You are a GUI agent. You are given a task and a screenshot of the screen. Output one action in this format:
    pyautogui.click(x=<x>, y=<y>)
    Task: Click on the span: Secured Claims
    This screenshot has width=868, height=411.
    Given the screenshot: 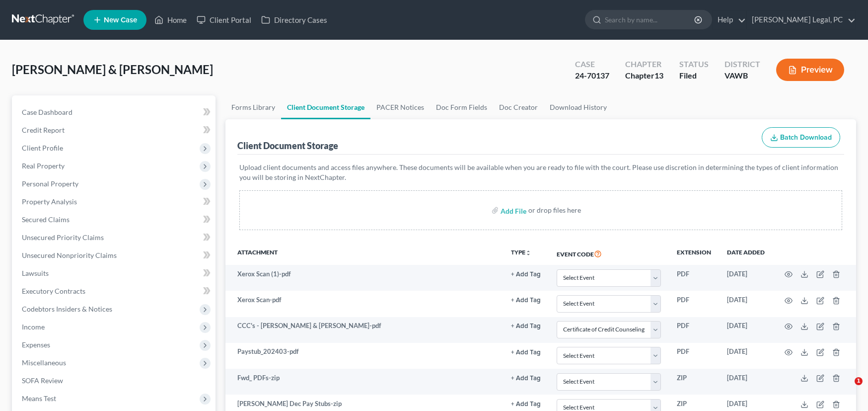 What is the action you would take?
    pyautogui.click(x=46, y=219)
    